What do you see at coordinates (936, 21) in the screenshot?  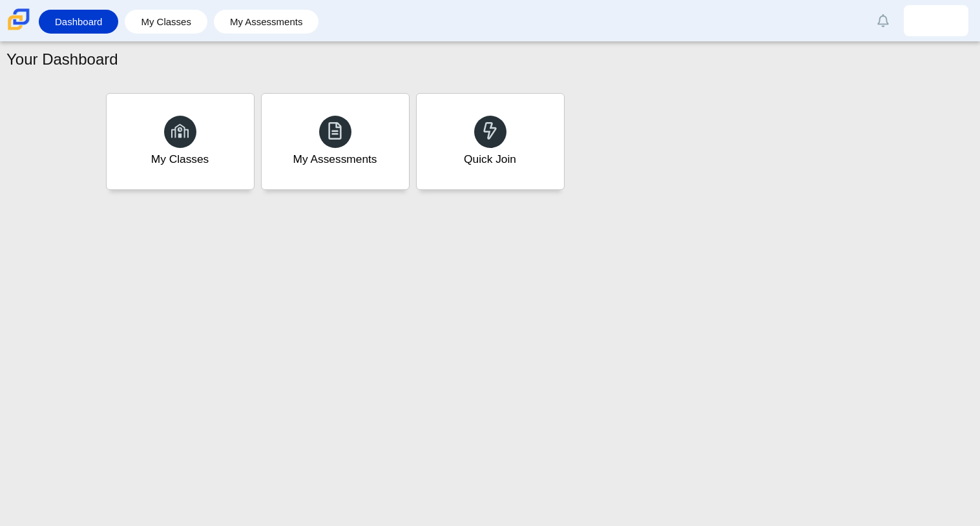 I see `a: tayja.rowsey.YGr98E` at bounding box center [936, 21].